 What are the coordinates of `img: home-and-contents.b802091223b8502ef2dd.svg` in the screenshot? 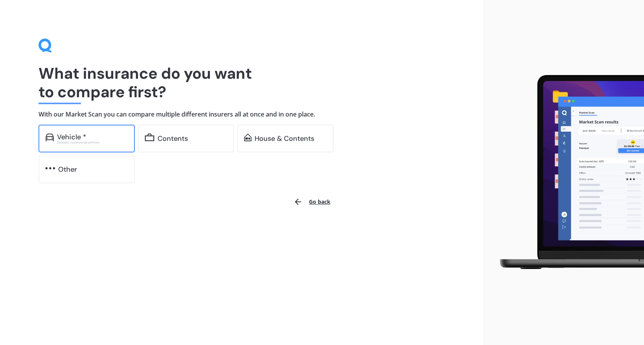 It's located at (248, 138).